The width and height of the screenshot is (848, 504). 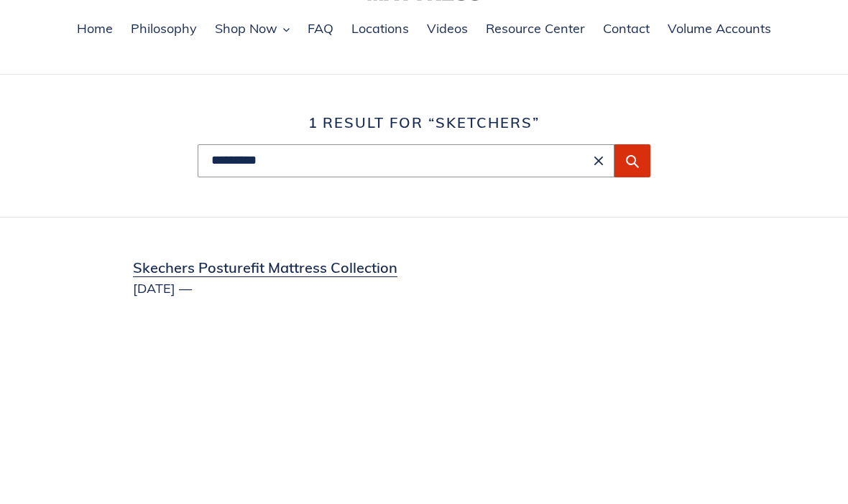 I want to click on a: Home, so click(x=95, y=29).